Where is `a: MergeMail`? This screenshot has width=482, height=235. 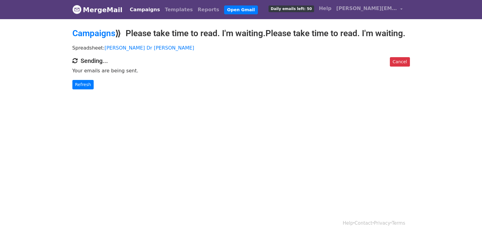
a: MergeMail is located at coordinates (97, 10).